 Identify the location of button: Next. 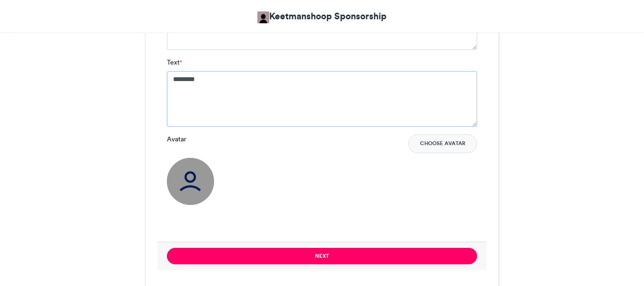
(322, 256).